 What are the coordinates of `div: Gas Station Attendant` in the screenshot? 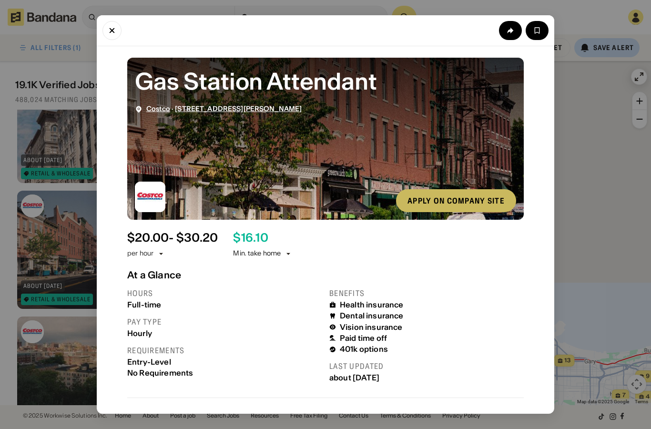 It's located at (325, 81).